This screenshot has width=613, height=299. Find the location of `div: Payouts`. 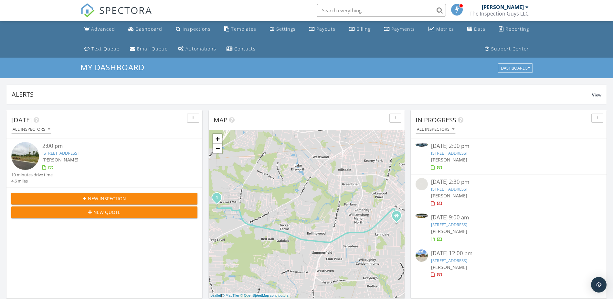

div: Payouts is located at coordinates (326, 29).